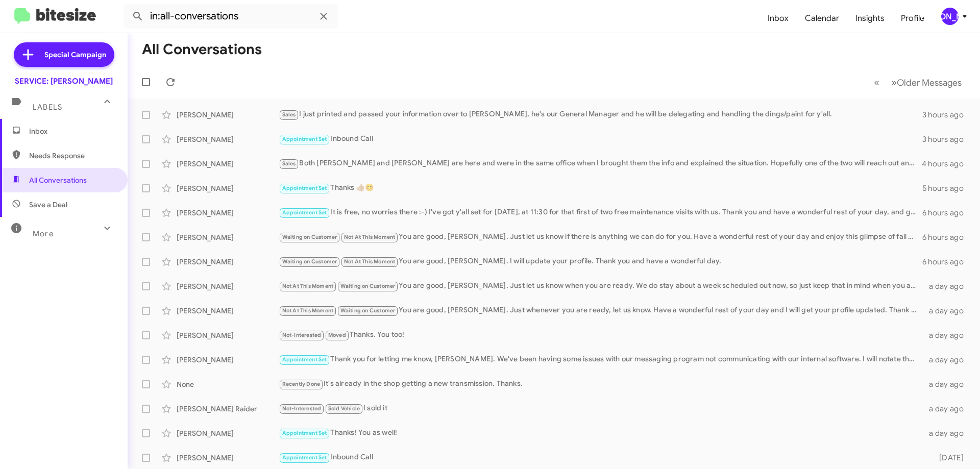 Image resolution: width=980 pixels, height=469 pixels. I want to click on span: Sold Vehicle, so click(344, 409).